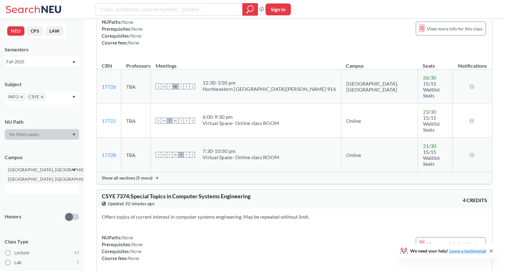  What do you see at coordinates (475, 200) in the screenshot?
I see `span: 4 CREDITS` at bounding box center [475, 200].